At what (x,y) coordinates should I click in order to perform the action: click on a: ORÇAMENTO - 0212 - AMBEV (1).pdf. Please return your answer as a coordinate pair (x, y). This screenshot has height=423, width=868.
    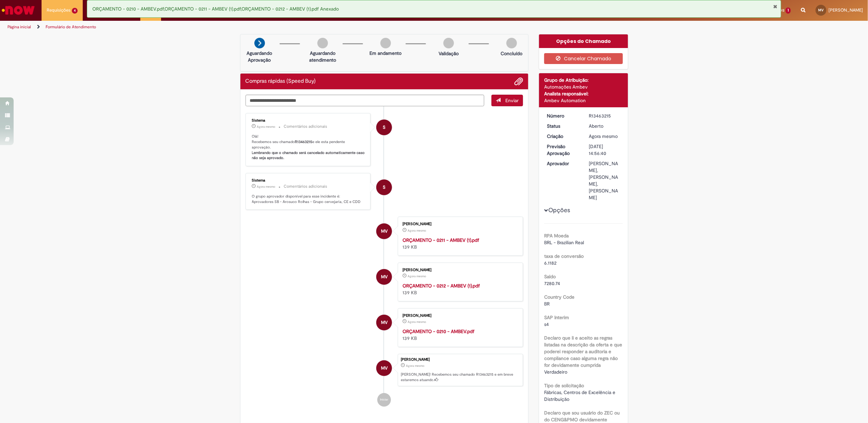
    Looking at the image, I should click on (441, 286).